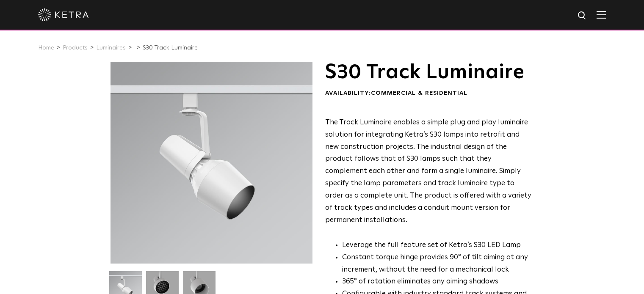 The height and width of the screenshot is (294, 644). What do you see at coordinates (601, 14) in the screenshot?
I see `img: Hamburger%20Nav.svg` at bounding box center [601, 14].